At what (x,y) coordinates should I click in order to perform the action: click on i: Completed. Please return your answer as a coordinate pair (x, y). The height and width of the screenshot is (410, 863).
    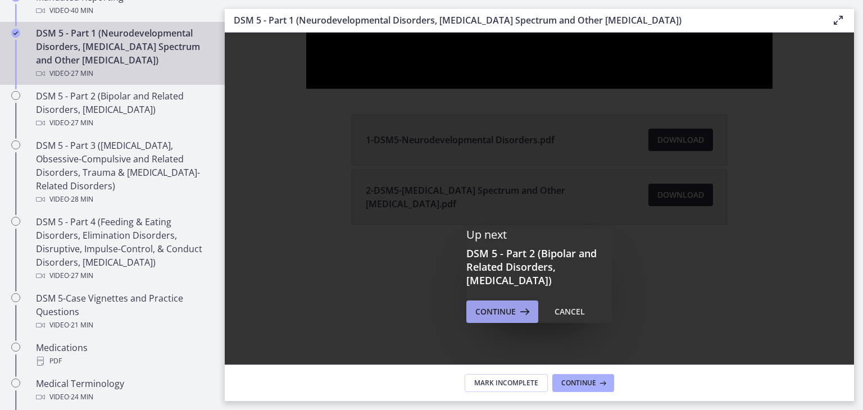
    Looking at the image, I should click on (16, 33).